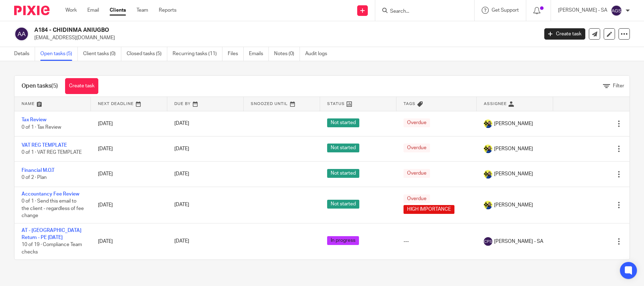 Image resolution: width=644 pixels, height=286 pixels. What do you see at coordinates (93, 10) in the screenshot?
I see `a: Email` at bounding box center [93, 10].